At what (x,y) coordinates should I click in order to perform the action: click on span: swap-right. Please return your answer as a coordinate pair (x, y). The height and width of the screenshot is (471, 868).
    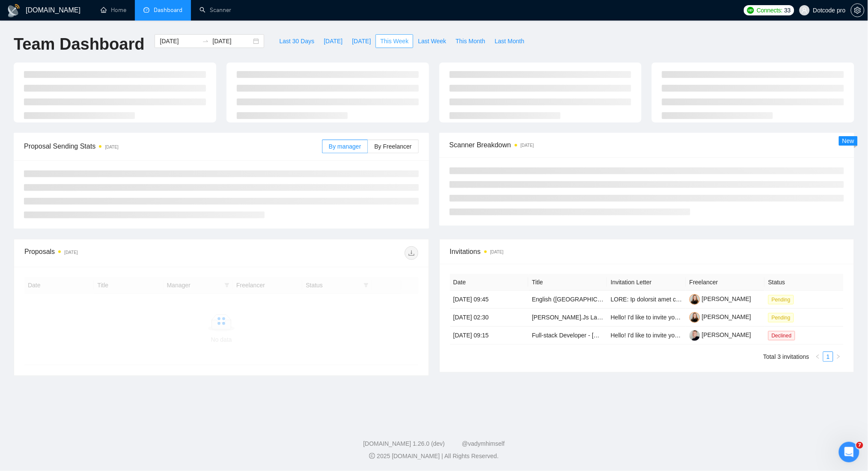
    Looking at the image, I should click on (206, 41).